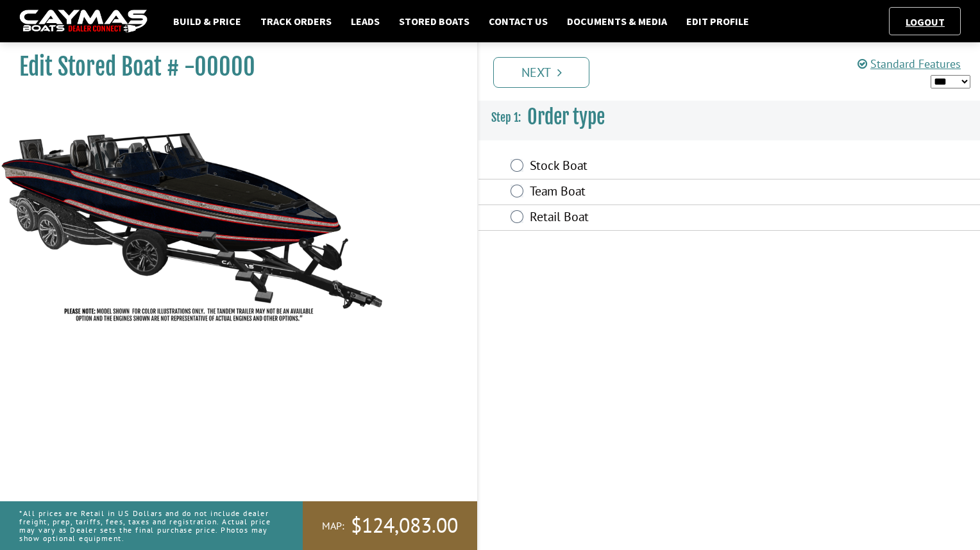 The height and width of the screenshot is (550, 980). What do you see at coordinates (617, 22) in the screenshot?
I see `a: Documents & Media` at bounding box center [617, 22].